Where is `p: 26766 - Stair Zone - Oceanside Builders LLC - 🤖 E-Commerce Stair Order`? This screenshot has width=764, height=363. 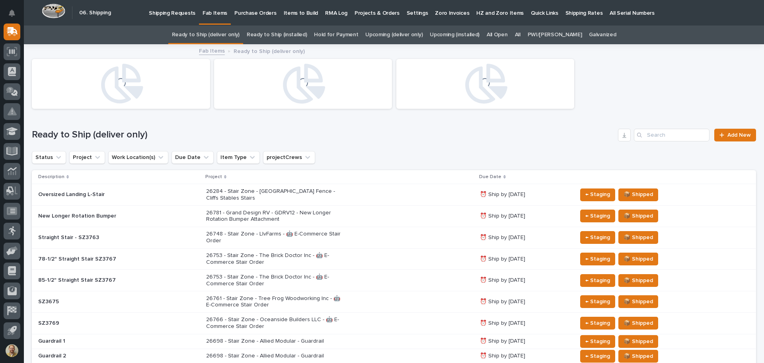 p: 26766 - Stair Zone - Oceanside Builders LLC - 🤖 E-Commerce Stair Order is located at coordinates (276, 323).